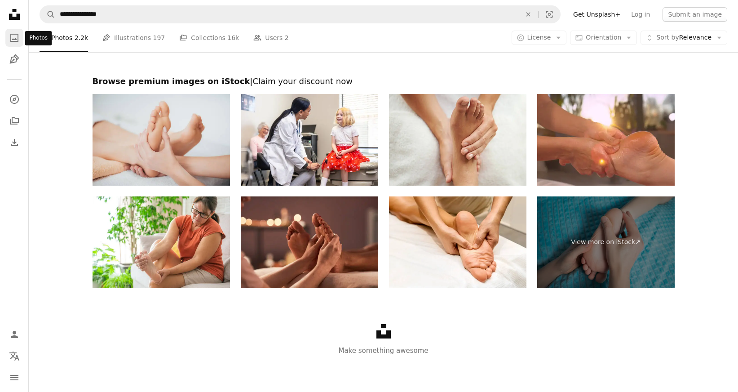 The height and width of the screenshot is (392, 738). I want to click on button: Search Unsplash, so click(48, 14).